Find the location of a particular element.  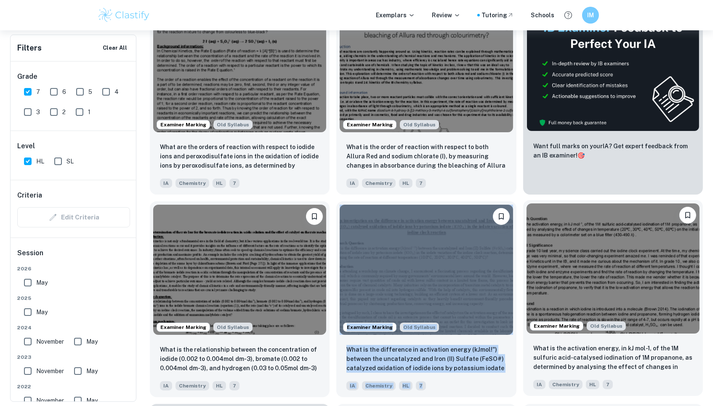

p: What are the orders of reaction with respect to iodide ions and peroxodisulfate ions in the oxida... is located at coordinates (240, 157).